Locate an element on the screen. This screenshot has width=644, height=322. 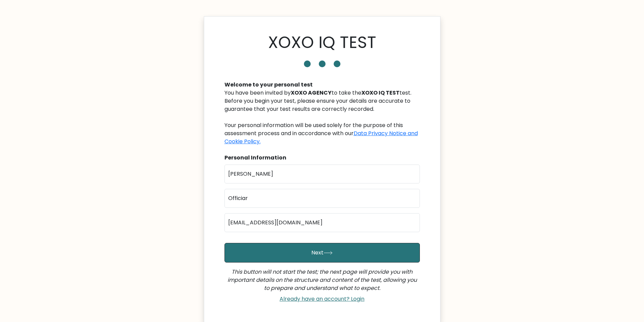
i: This button will not start the test; the next page will provide you with important details on the... is located at coordinates (322, 280).